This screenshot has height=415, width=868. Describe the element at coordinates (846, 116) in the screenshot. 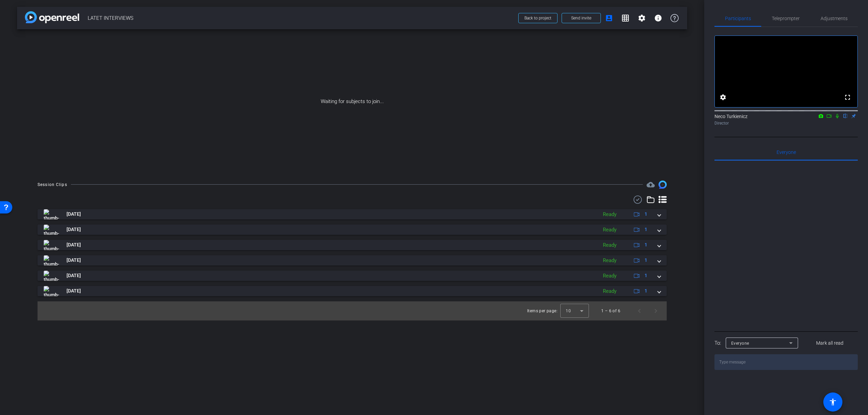

I see `mat-icon: flip` at that location.